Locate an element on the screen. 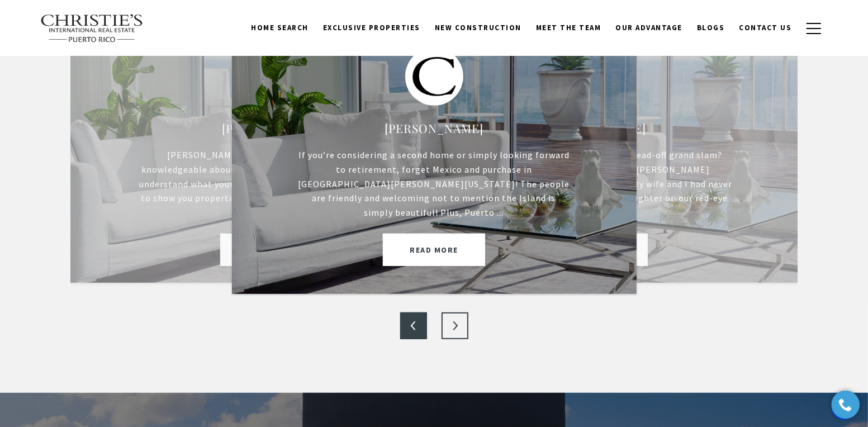 This screenshot has width=868, height=427. a: Read More Terrie P. is located at coordinates (434, 250).